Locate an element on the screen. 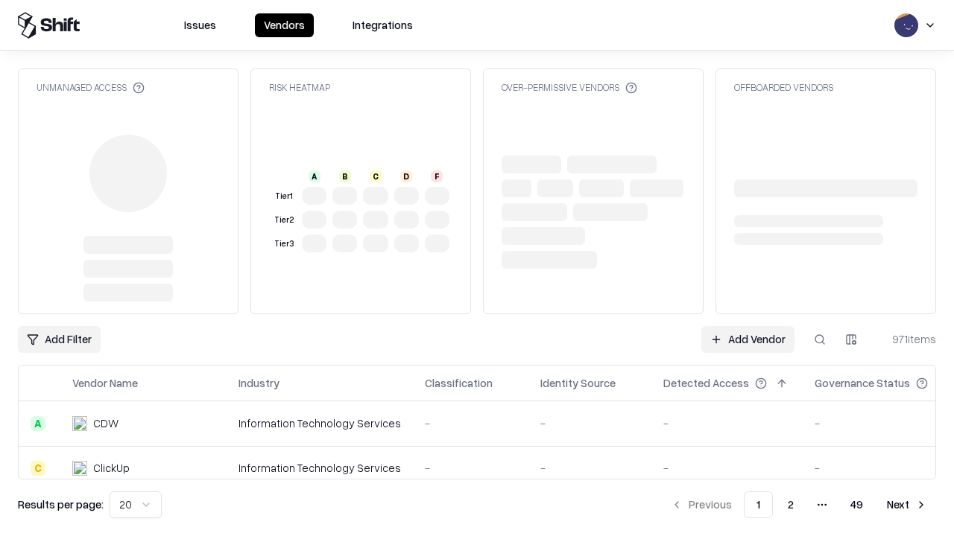 This screenshot has height=536, width=954. div: Identity Source is located at coordinates (577, 383).